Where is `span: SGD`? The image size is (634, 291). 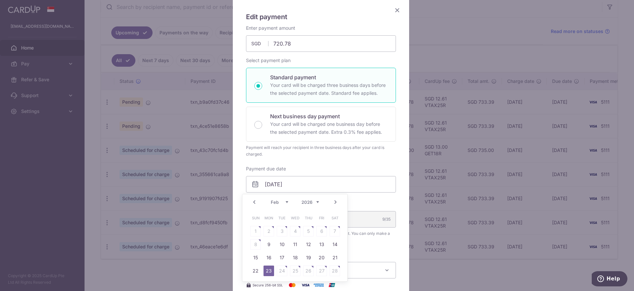
span: SGD is located at coordinates (260, 44).